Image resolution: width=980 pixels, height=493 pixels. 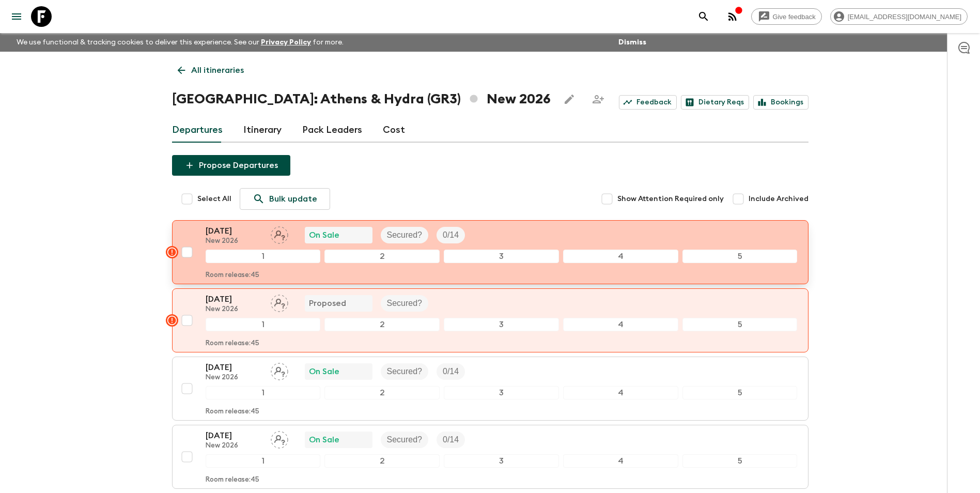 What do you see at coordinates (598, 99) in the screenshot?
I see `span: Share this itinerary` at bounding box center [598, 99].